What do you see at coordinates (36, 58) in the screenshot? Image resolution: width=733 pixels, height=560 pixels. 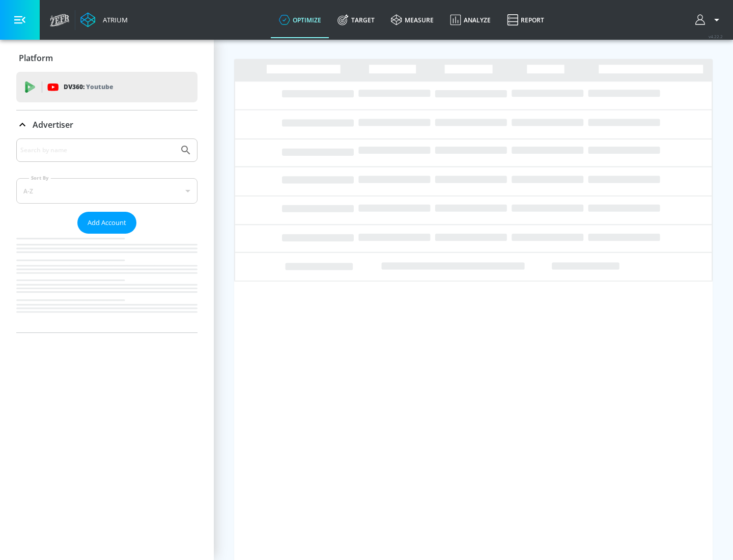 I see `p: Platform` at bounding box center [36, 58].